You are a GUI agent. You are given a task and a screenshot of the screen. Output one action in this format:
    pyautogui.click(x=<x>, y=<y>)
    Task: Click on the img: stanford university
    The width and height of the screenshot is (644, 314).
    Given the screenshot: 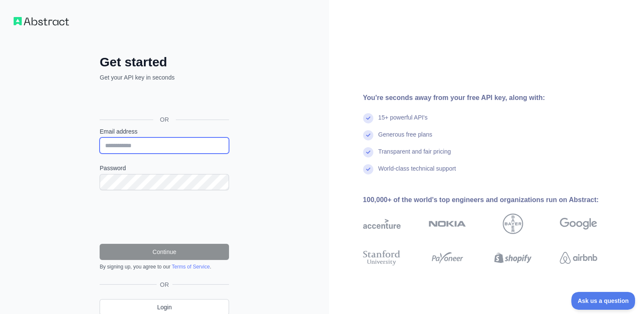 What is the action you would take?
    pyautogui.click(x=382, y=258)
    